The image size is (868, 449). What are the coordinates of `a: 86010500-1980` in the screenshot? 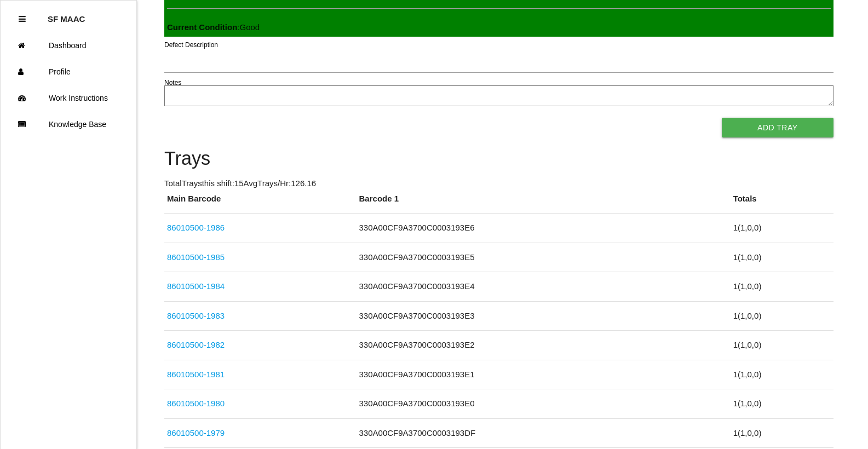 It's located at (195, 403).